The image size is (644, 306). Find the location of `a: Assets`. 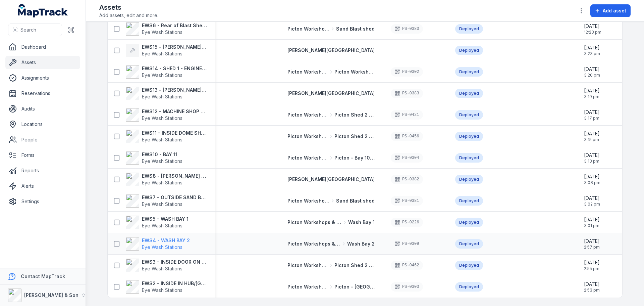

a: Assets is located at coordinates (43, 63).